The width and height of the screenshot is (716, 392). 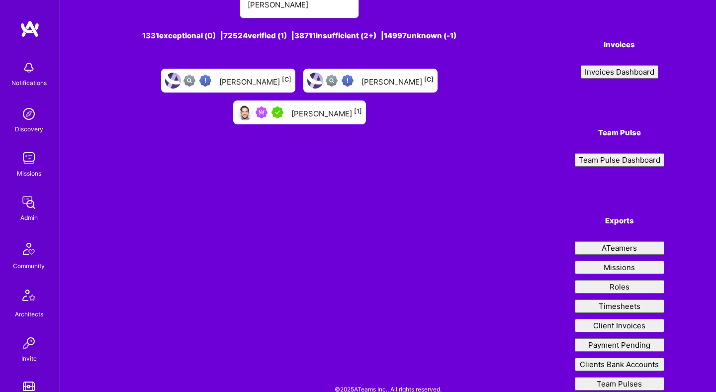 What do you see at coordinates (620, 364) in the screenshot?
I see `button: Clients Bank Accounts` at bounding box center [620, 364].